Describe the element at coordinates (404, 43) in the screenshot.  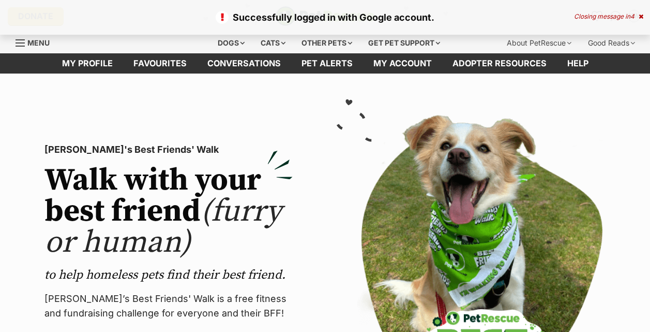
I see `div: Get pet support` at that location.